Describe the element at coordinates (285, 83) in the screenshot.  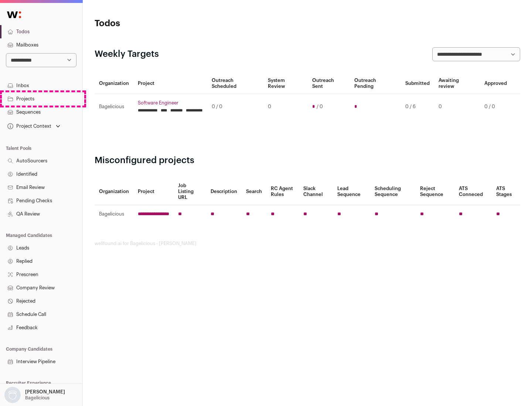
I see `th: System Review` at that location.